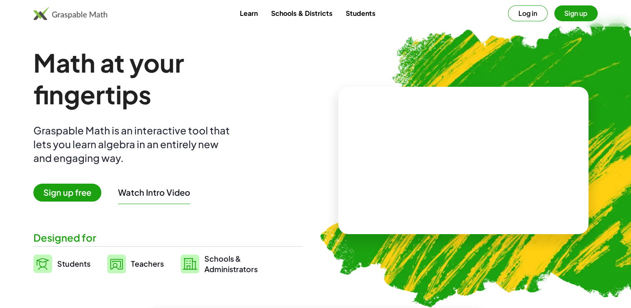 Image resolution: width=631 pixels, height=308 pixels. Describe the element at coordinates (168, 237) in the screenshot. I see `div: Designed for` at that location.